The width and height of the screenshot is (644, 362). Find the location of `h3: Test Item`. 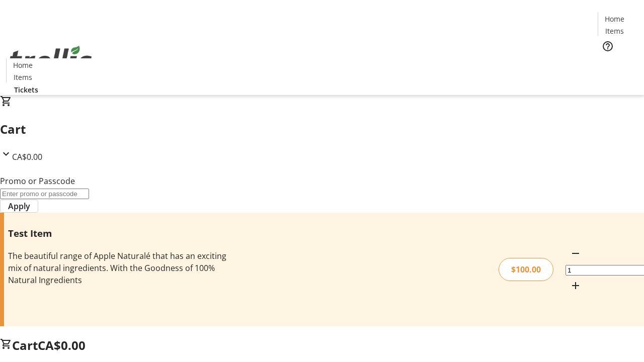

h3: Test Item is located at coordinates (118, 233).